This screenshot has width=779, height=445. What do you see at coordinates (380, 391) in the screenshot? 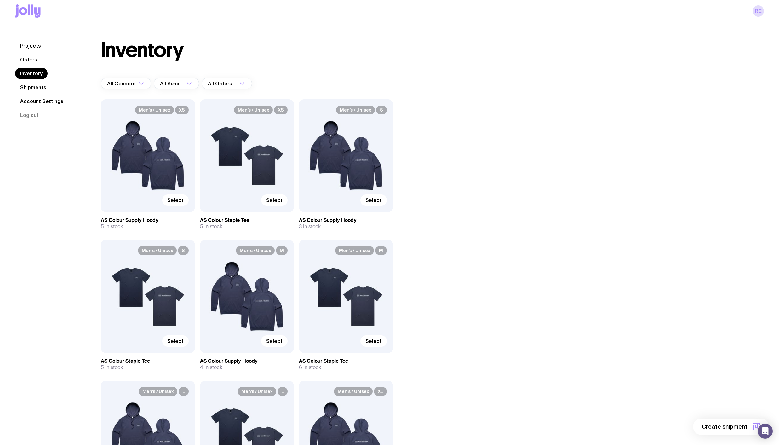
I see `span: XL` at bounding box center [380, 391].